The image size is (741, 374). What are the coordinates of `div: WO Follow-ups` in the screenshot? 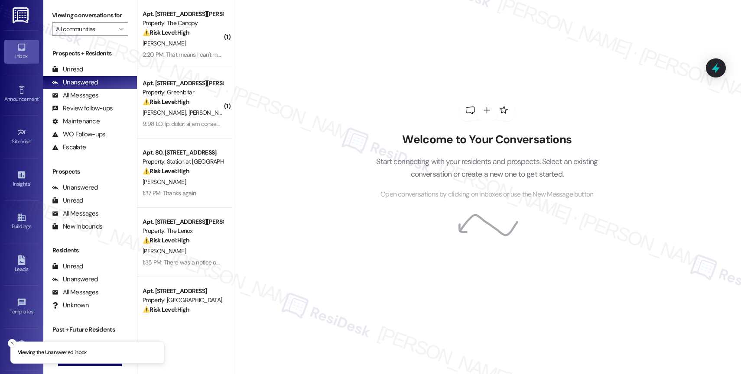 It's located at (78, 134).